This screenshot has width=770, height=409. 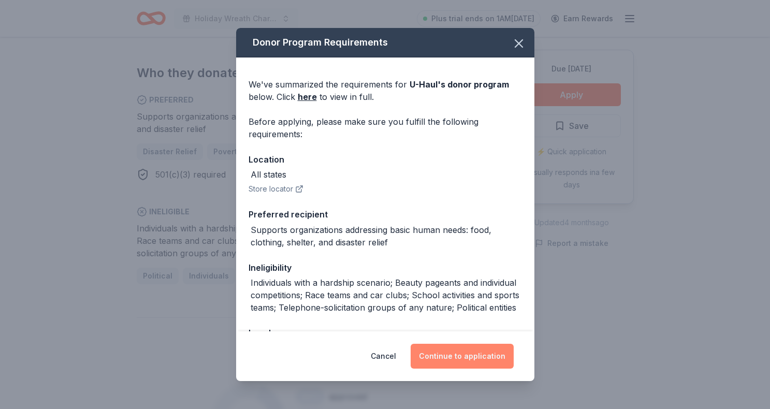 What do you see at coordinates (386, 236) in the screenshot?
I see `div: Supports organizations addressing basic human needs: food, clothing, shelter, and disaster relief` at bounding box center [386, 236].